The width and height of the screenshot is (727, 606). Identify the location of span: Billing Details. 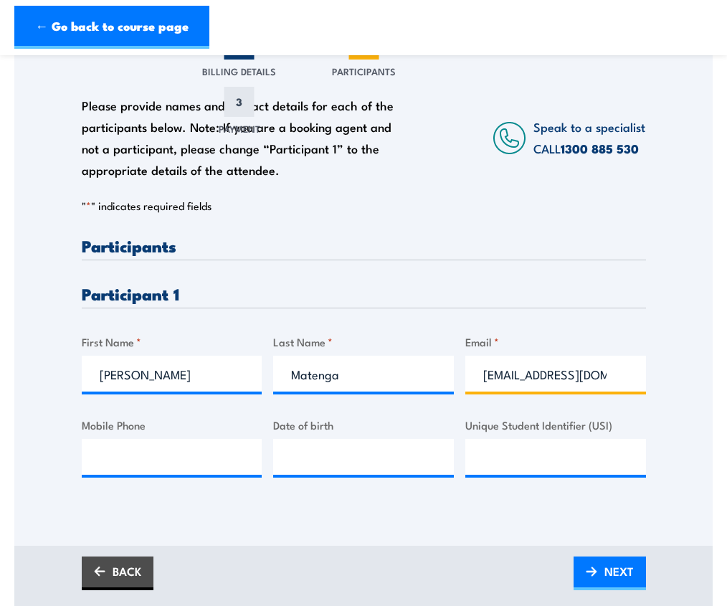
(239, 71).